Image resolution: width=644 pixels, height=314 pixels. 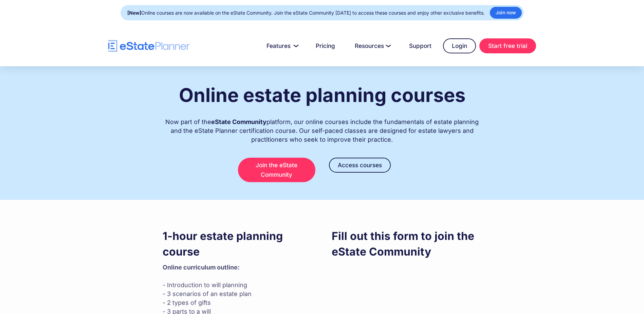 I want to click on h3: 1-hour estate planning course, so click(x=238, y=244).